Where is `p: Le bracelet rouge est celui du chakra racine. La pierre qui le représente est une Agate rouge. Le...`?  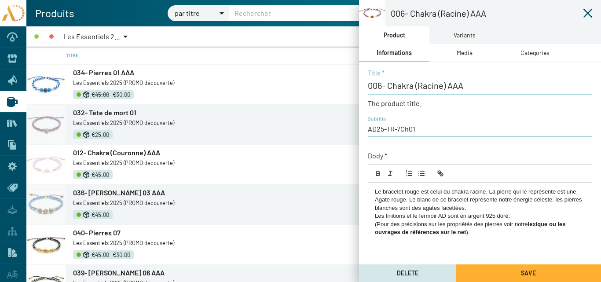 p: Le bracelet rouge est celui du chakra racine. La pierre qui le représente est une Agate rouge. Le... is located at coordinates (480, 200).